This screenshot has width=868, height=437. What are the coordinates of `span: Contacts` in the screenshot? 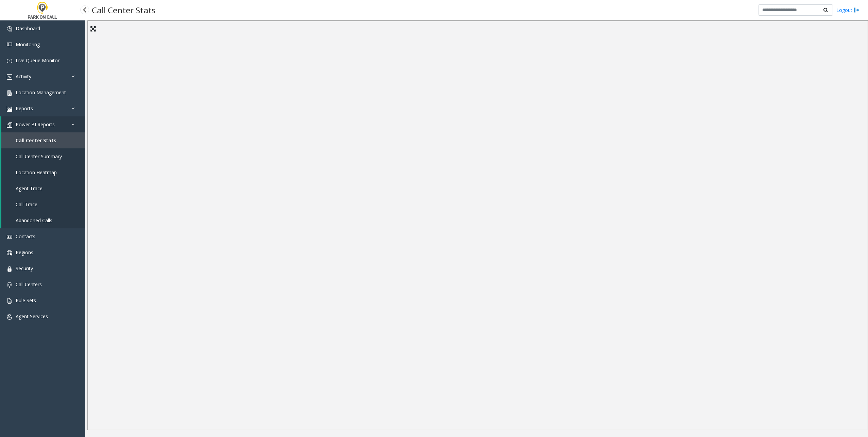 It's located at (25, 236).